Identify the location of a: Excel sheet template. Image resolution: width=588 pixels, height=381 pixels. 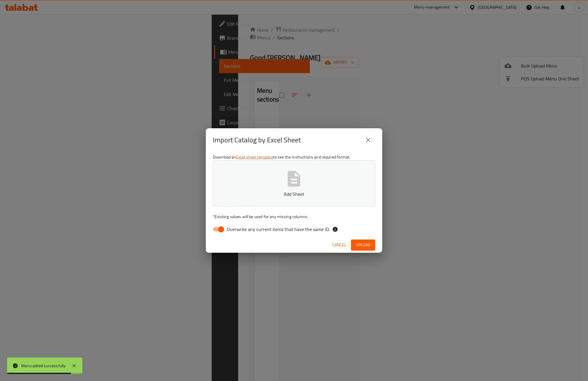
(255, 157).